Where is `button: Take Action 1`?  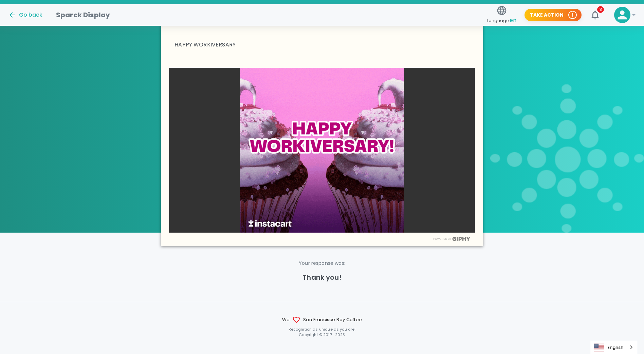 button: Take Action 1 is located at coordinates (553, 15).